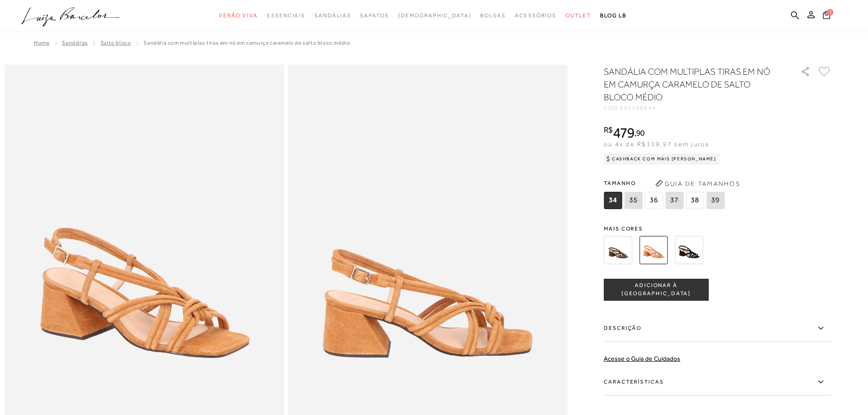 This screenshot has width=868, height=415. Describe the element at coordinates (612, 201) in the screenshot. I see `span: 34` at that location.